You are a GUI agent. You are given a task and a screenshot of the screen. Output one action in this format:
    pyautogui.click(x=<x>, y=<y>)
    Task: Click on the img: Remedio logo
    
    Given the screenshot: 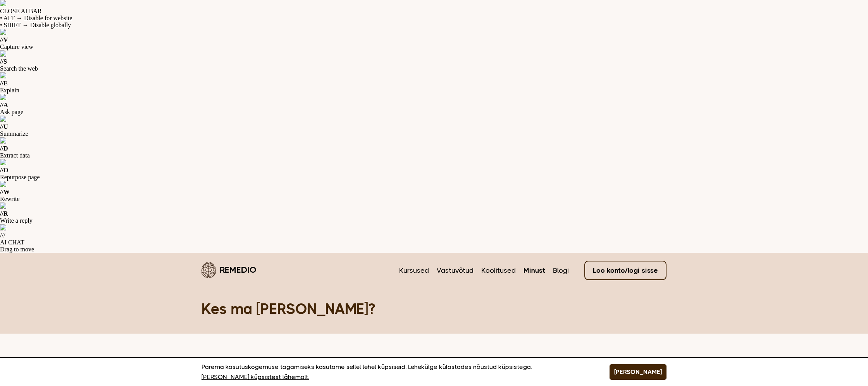 What is the action you would take?
    pyautogui.click(x=208, y=270)
    